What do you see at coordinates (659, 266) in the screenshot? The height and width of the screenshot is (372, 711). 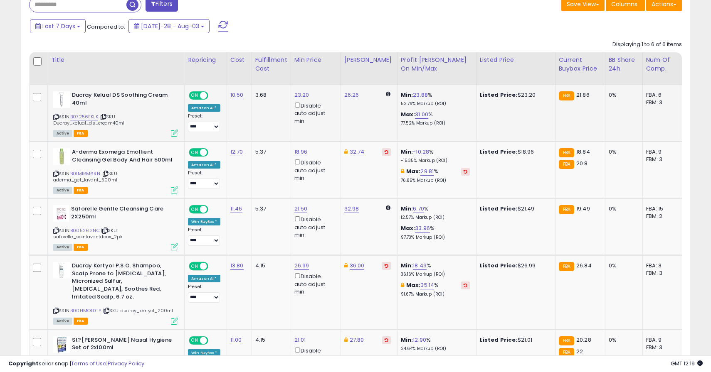 I see `div: FBA: 3` at bounding box center [659, 266].